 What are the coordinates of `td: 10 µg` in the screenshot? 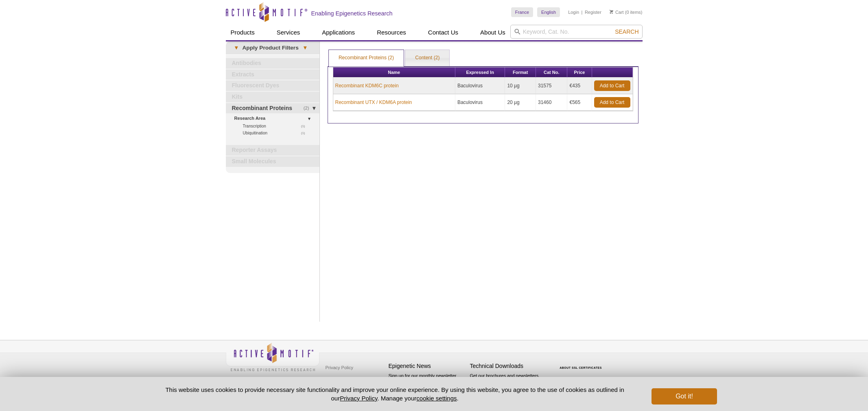 It's located at (521, 86).